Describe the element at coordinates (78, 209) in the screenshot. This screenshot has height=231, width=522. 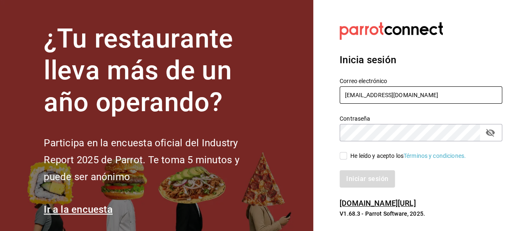
I see `a: Ir a la encuesta` at that location.